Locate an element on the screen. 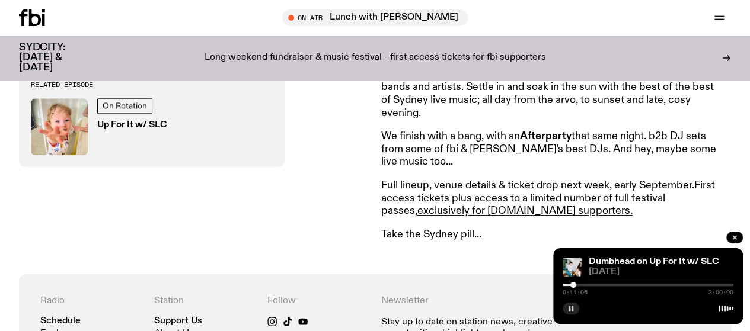 Image resolution: width=750 pixels, height=331 pixels. h4: Follow is located at coordinates (318, 301).